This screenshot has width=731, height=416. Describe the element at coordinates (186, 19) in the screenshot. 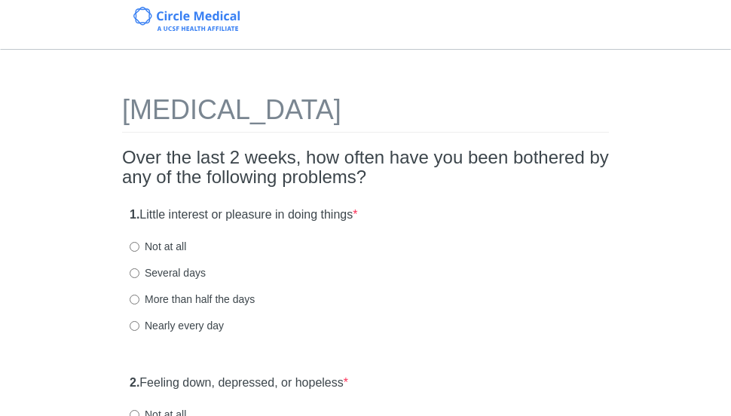

I see `img: Circle Medical Logo` at that location.